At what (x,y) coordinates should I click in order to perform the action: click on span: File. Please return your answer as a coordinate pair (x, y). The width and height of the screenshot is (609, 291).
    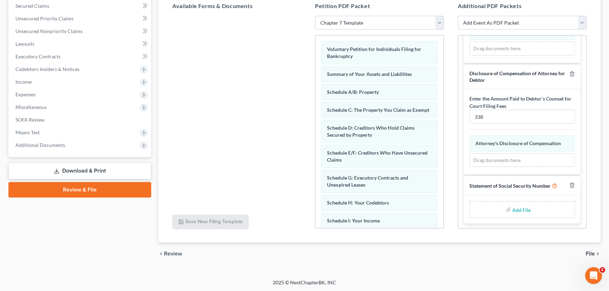
    Looking at the image, I should click on (590, 254).